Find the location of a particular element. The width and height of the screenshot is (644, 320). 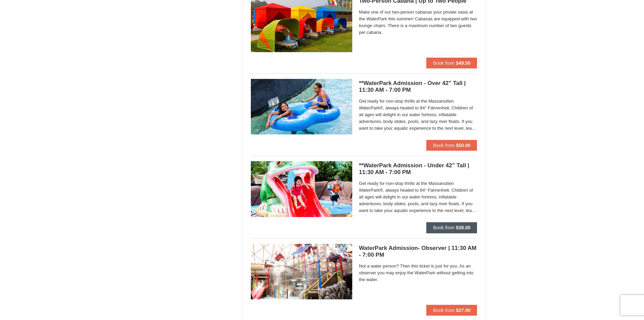

span: Not a water person? Then this ticket is just for you. As an observer you may enjoy the WaterPark ... is located at coordinates (418, 273).